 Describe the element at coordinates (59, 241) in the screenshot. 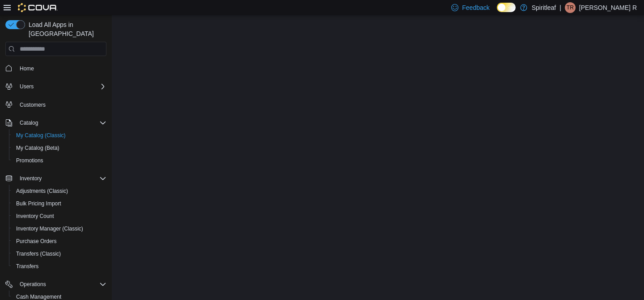

I see `button: Purchase Orders` at that location.